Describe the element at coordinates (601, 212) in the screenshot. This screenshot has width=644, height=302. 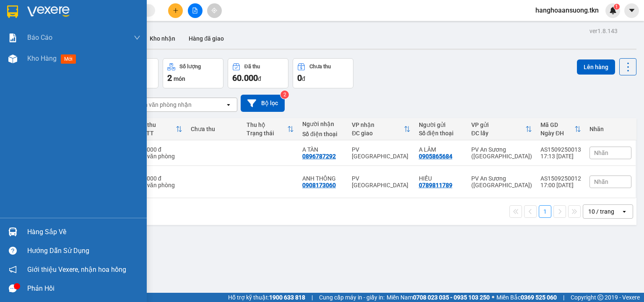
I see `div: 10 / trang` at that location.